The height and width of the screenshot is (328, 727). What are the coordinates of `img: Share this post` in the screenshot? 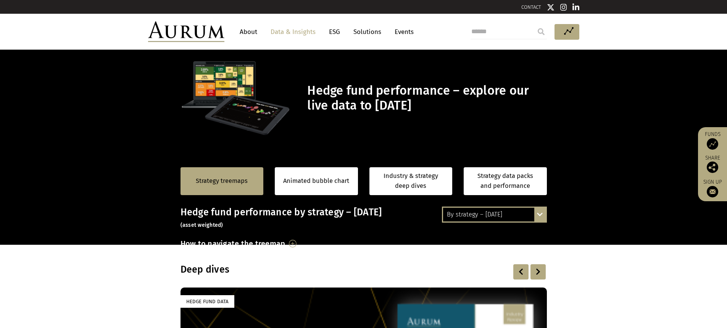 It's located at (713, 167).